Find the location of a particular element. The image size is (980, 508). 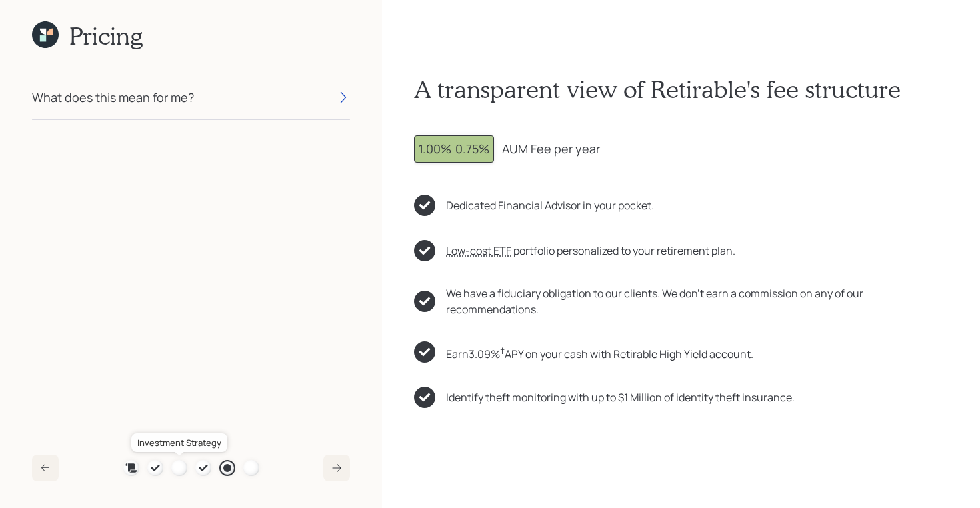

div: Identify theft monitoring with up to $1 Million of identity theft insurance. is located at coordinates (620, 397).